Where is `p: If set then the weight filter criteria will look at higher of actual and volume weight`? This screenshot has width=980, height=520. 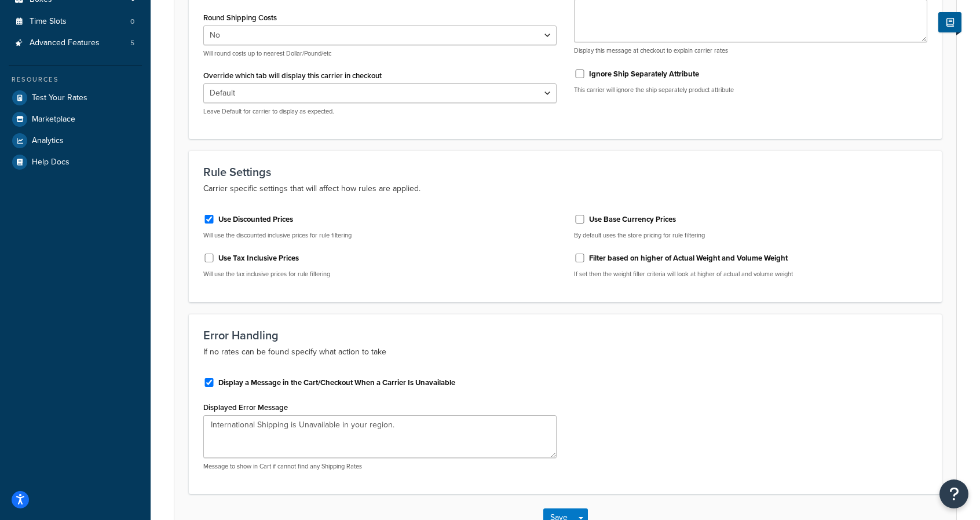 p: If set then the weight filter criteria will look at higher of actual and volume weight is located at coordinates (750, 274).